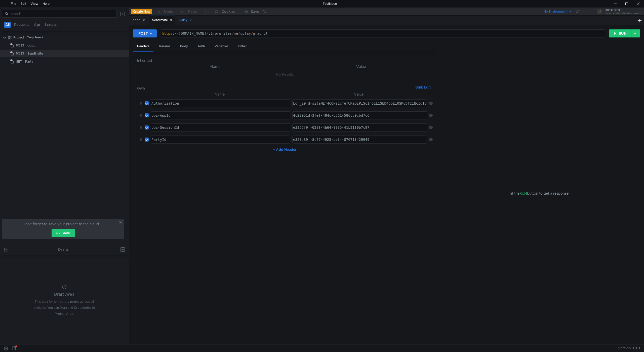 The width and height of the screenshot is (644, 352). What do you see at coordinates (19, 62) in the screenshot?
I see `span: GET` at bounding box center [19, 62].